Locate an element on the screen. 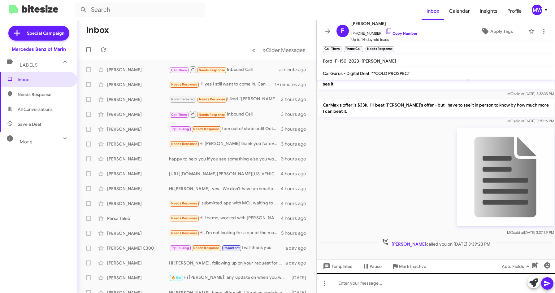  span: Auto Fields is located at coordinates (516, 266).